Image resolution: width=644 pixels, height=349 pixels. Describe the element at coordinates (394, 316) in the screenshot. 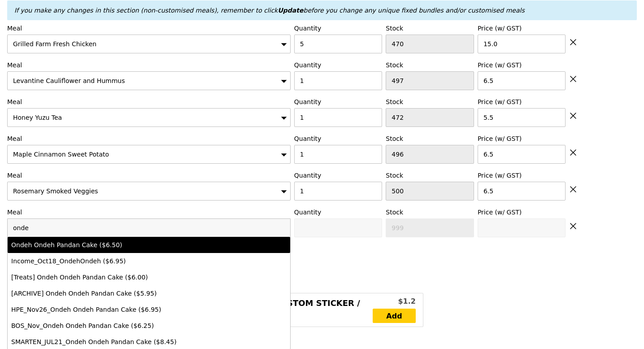

I see `a: Add` at that location.